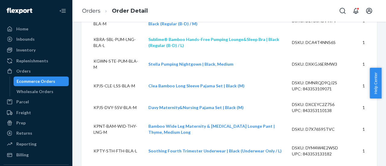 This screenshot has height=166, width=386. What do you see at coordinates (22, 29) in the screenshot?
I see `div: Home` at bounding box center [22, 29].